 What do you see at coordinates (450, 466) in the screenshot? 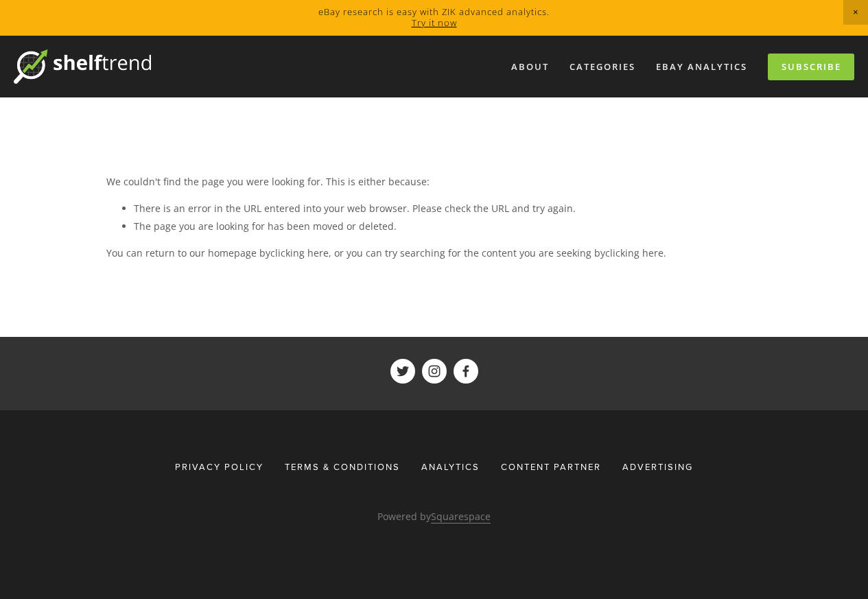
I see `div: Analytics` at bounding box center [450, 466].